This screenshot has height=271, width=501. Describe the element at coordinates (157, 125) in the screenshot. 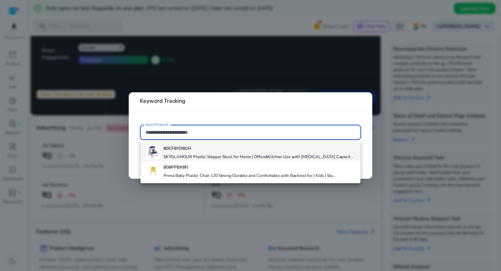

I see `mat-label: Select Product*` at that location.